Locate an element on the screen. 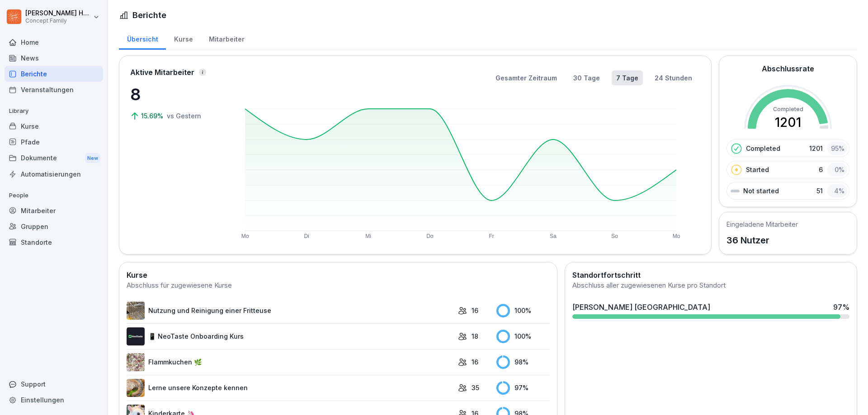 The height and width of the screenshot is (415, 868). p: 18 is located at coordinates (475, 336).